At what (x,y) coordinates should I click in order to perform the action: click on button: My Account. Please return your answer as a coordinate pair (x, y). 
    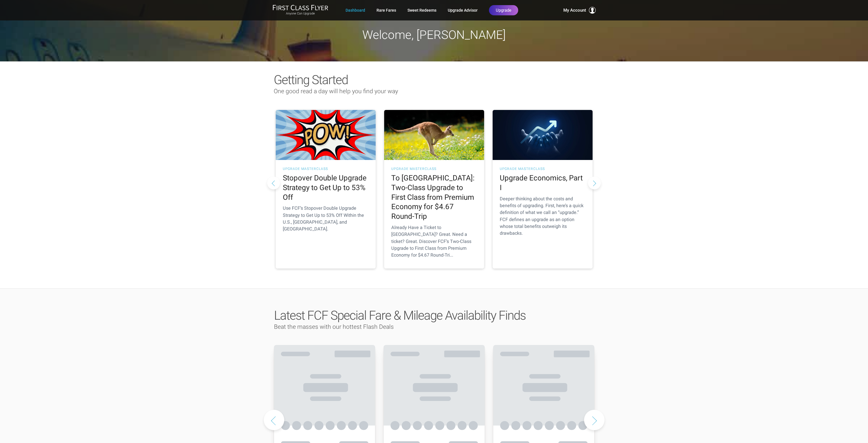
    Looking at the image, I should click on (580, 10).